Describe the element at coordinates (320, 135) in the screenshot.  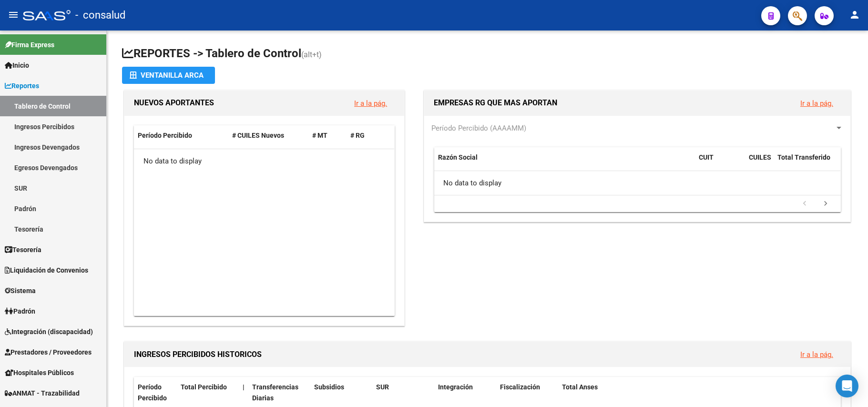
I see `span: # MT` at that location.